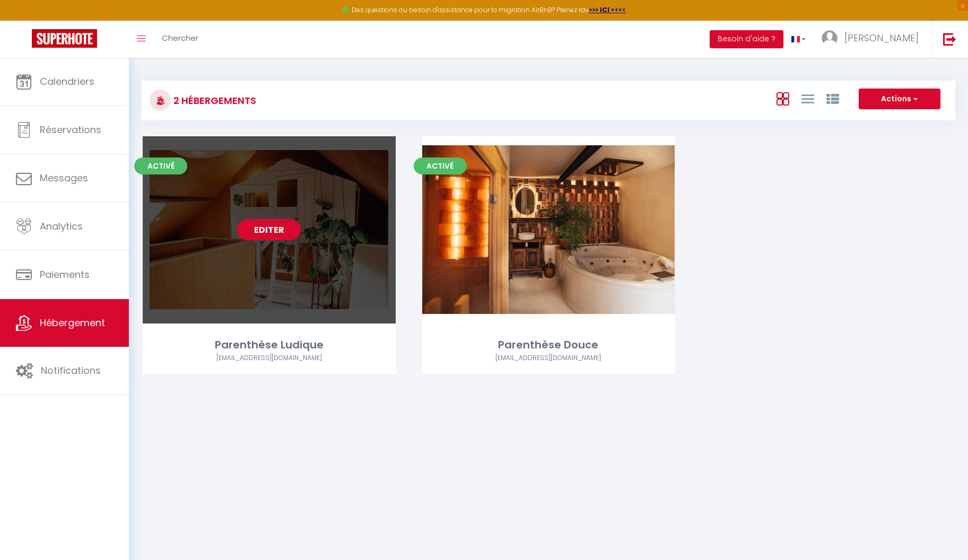 The width and height of the screenshot is (968, 560). I want to click on button: Besoin d'aide ?, so click(746, 39).